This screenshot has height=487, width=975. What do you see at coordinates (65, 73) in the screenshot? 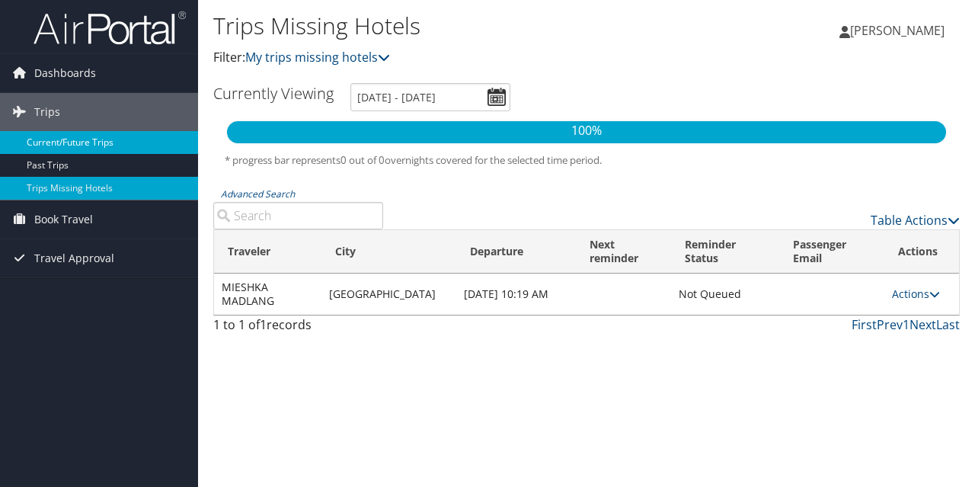
I see `span: Dashboards` at bounding box center [65, 73].